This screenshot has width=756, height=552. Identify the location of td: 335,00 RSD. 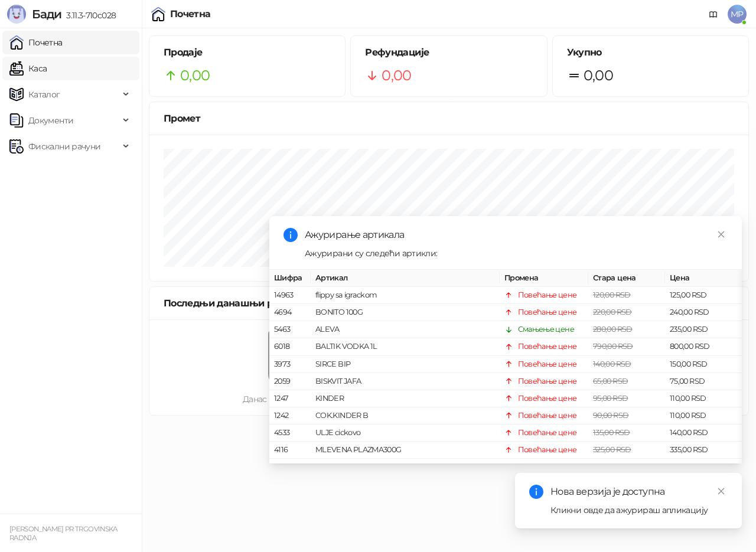
(703, 450).